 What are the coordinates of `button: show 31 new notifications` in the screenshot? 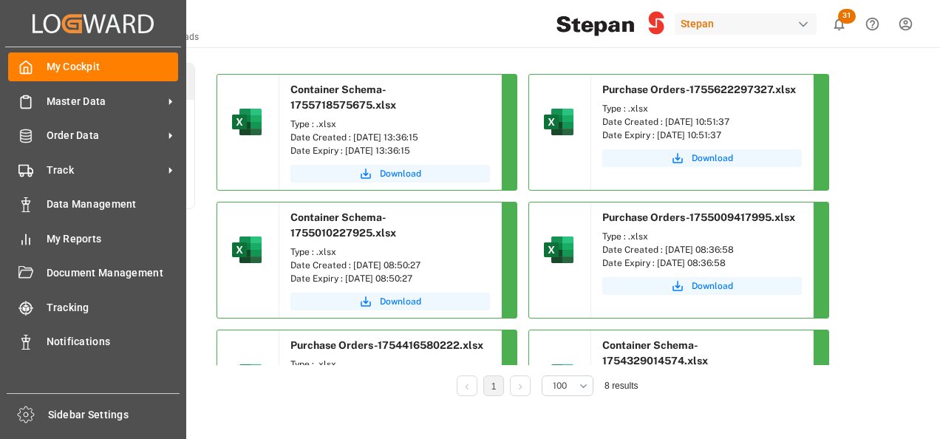 It's located at (839, 24).